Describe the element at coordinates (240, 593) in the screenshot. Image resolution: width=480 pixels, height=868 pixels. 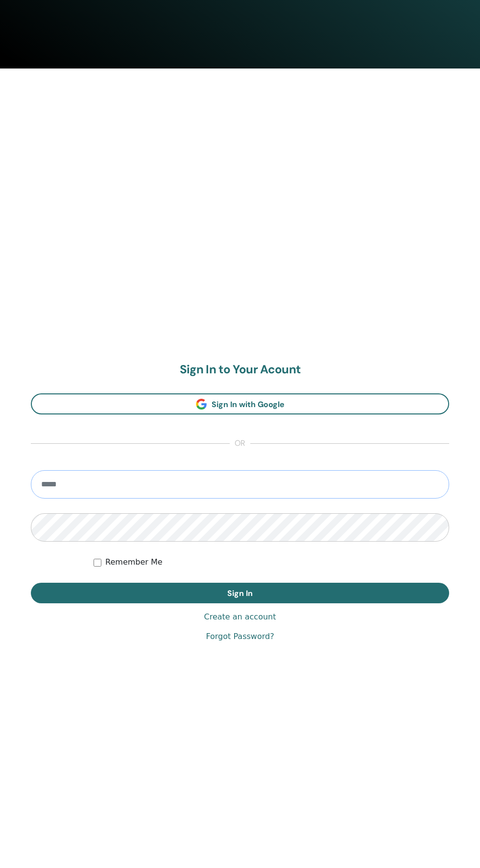
I see `span: Sign In` at that location.